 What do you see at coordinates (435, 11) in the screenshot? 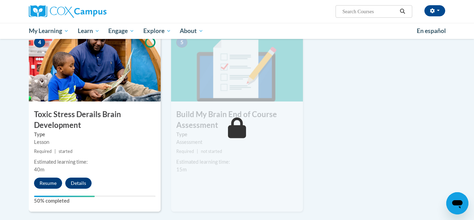
I see `button: Account Settings` at bounding box center [435, 11].